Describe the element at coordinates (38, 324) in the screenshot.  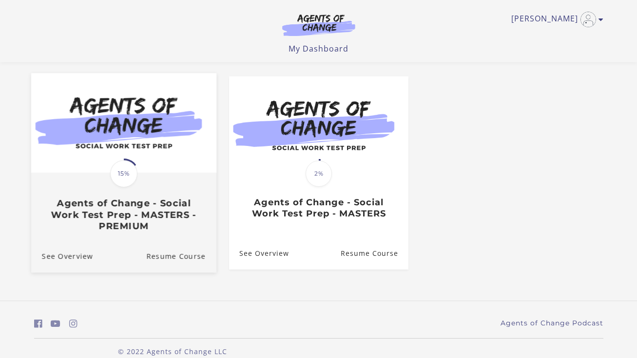
I see `i: https://www.facebook.com/groups/aswbtestprep (Open in a new window)` at that location.